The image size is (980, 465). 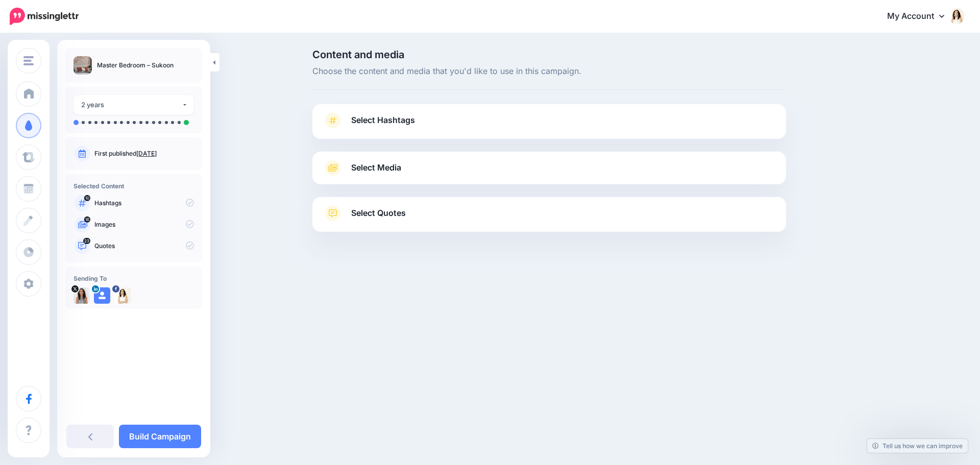 I want to click on a: My Account, so click(x=920, y=16).